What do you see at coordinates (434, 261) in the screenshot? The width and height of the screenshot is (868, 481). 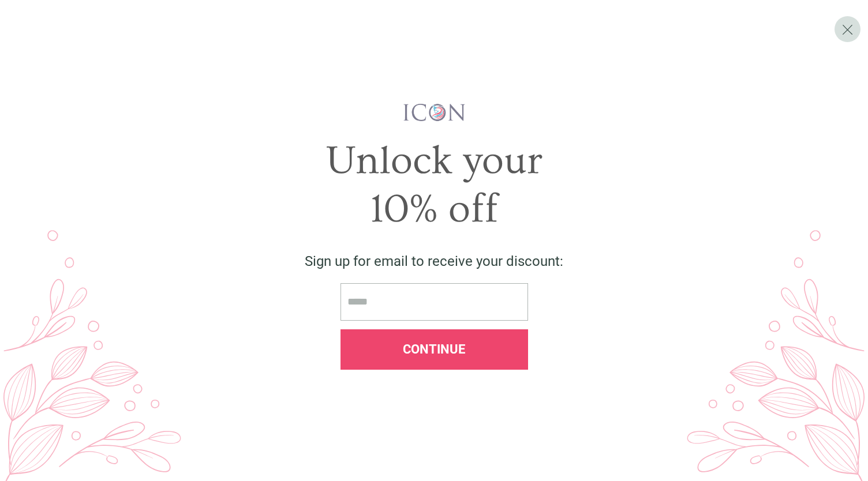 I see `span: Sign up for email to receive your discount:` at bounding box center [434, 261].